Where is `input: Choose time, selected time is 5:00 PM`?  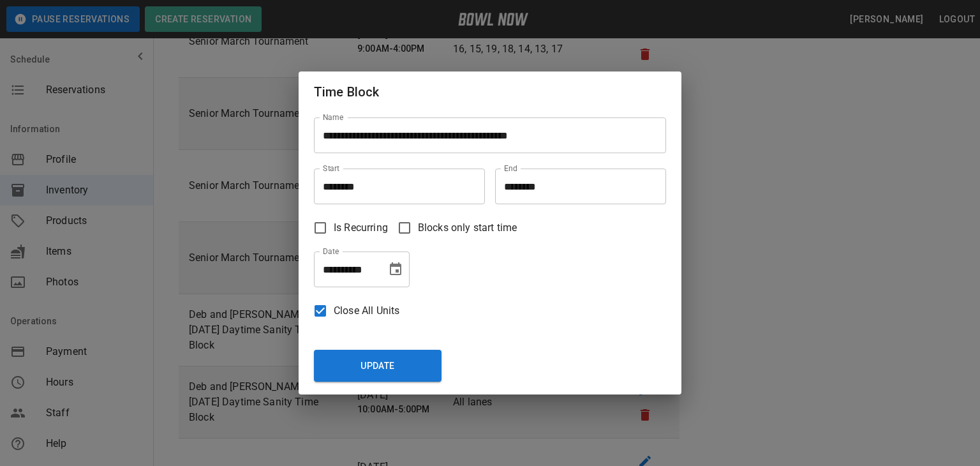 input: Choose time, selected time is 5:00 PM is located at coordinates (576, 186).